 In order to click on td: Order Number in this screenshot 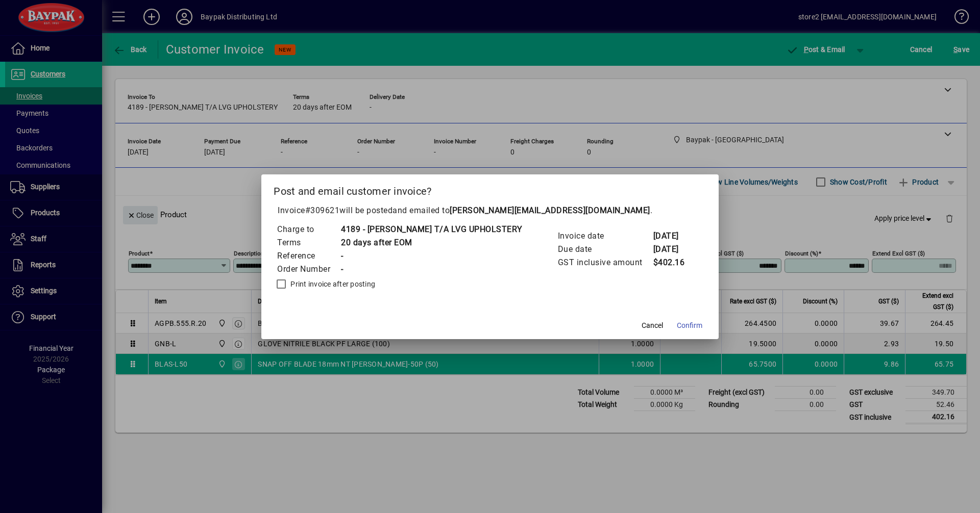, I will do `click(309, 269)`.